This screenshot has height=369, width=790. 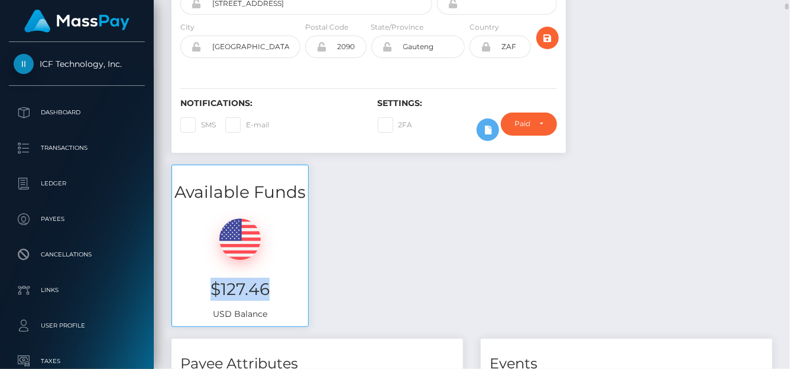 What do you see at coordinates (240, 239) in the screenshot?
I see `img: USD.png` at bounding box center [240, 239].